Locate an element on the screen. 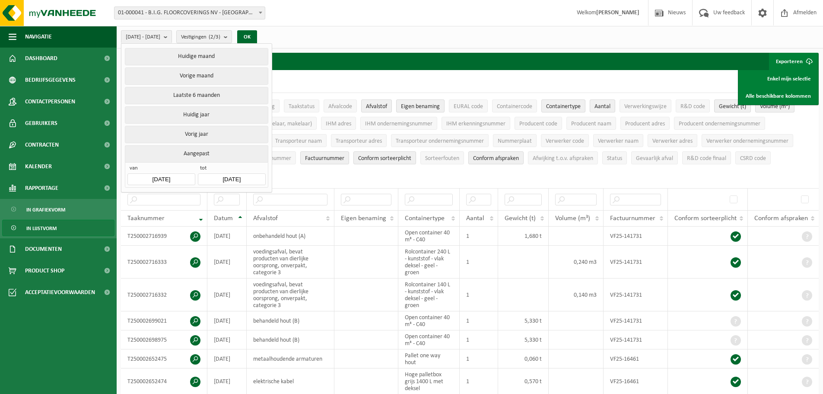  td: 0,060 t is located at coordinates (524, 359).